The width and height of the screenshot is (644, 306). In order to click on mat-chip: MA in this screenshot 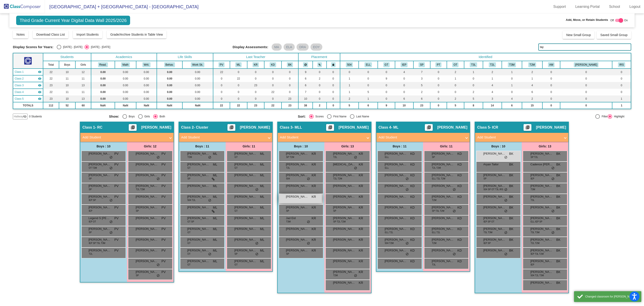, I will do `click(276, 47)`.